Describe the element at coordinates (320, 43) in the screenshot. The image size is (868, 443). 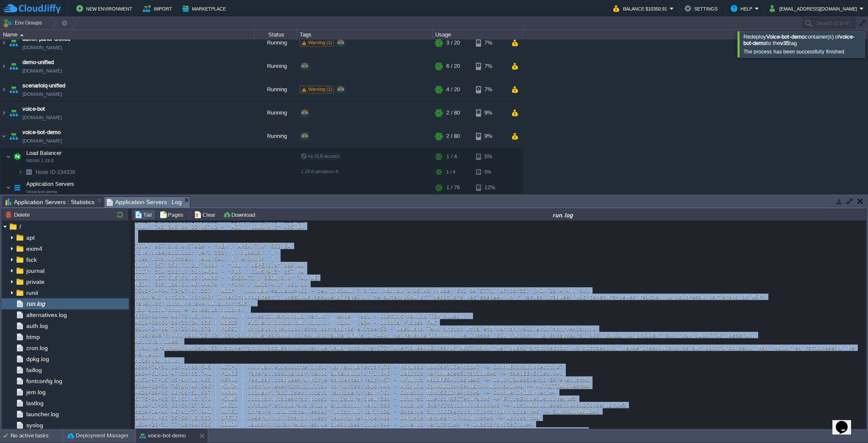
I see `span: Warning (1)` at that location.